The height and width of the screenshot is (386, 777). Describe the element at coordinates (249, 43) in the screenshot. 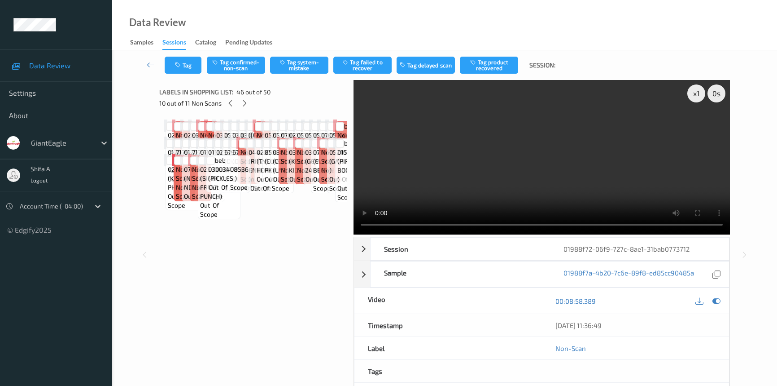

I see `div: Pending Updates` at that location.